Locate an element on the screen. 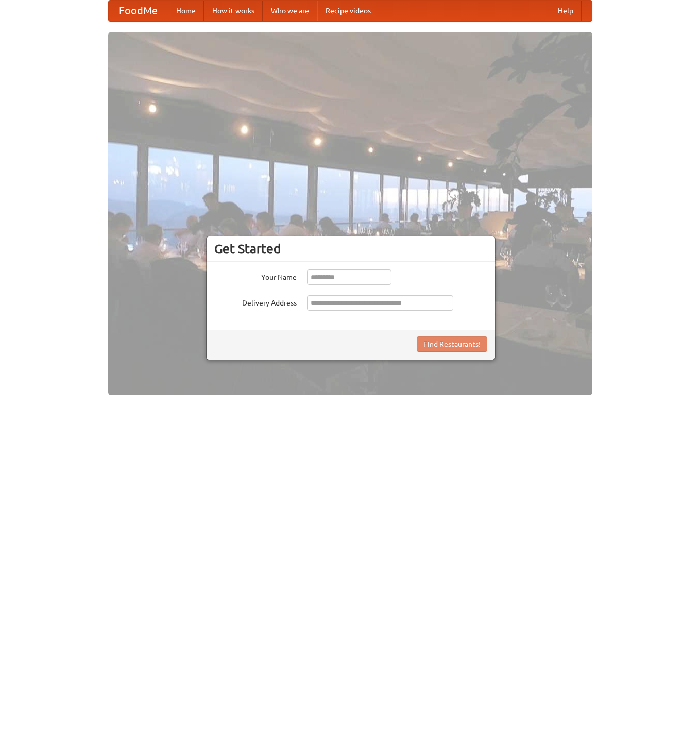 Image resolution: width=700 pixels, height=729 pixels. button: Find Restaurants! is located at coordinates (451, 344).